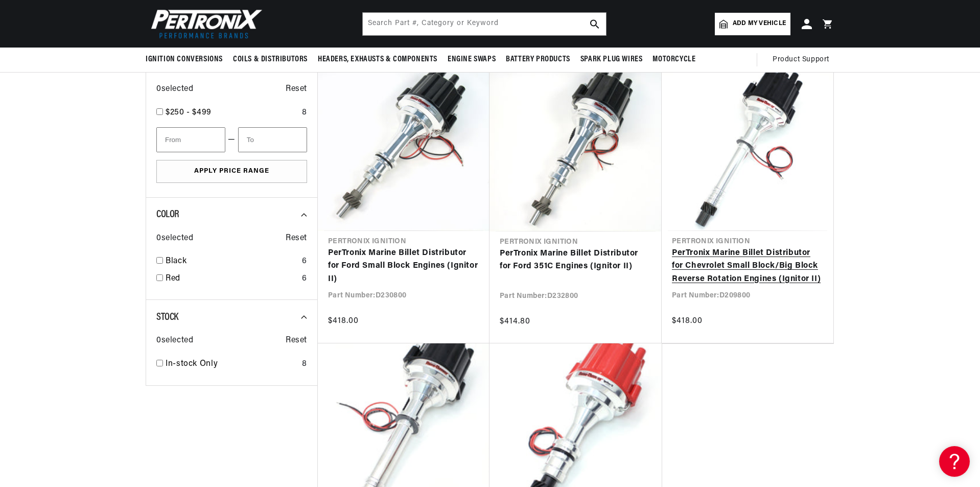 This screenshot has height=487, width=980. I want to click on input: From, so click(190, 140).